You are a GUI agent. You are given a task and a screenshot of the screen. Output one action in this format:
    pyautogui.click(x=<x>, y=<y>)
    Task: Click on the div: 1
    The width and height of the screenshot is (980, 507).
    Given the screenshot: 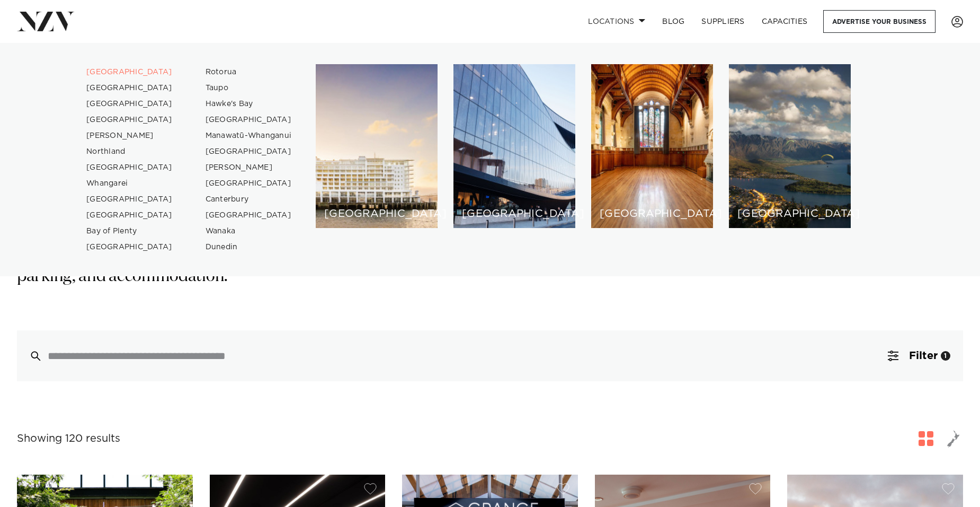 What is the action you would take?
    pyautogui.click(x=945, y=356)
    